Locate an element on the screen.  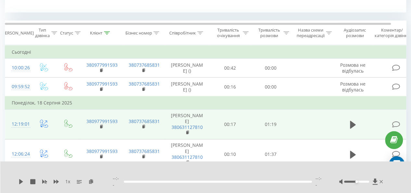
td: 00:16 is located at coordinates (230, 87).